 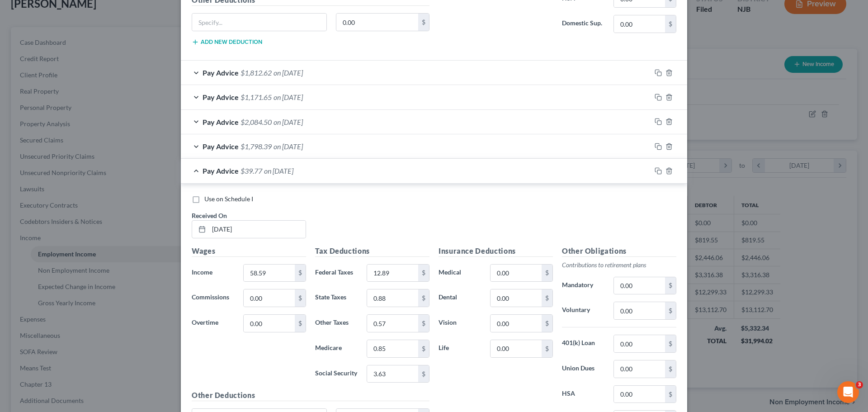 What do you see at coordinates (496, 251) in the screenshot?
I see `h5: Insurance Deductions` at bounding box center [496, 251].